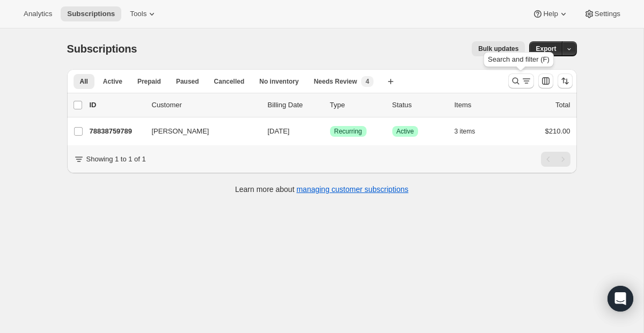 The width and height of the screenshot is (644, 333). What do you see at coordinates (471, 132) in the screenshot?
I see `button: 3 items` at bounding box center [471, 132].